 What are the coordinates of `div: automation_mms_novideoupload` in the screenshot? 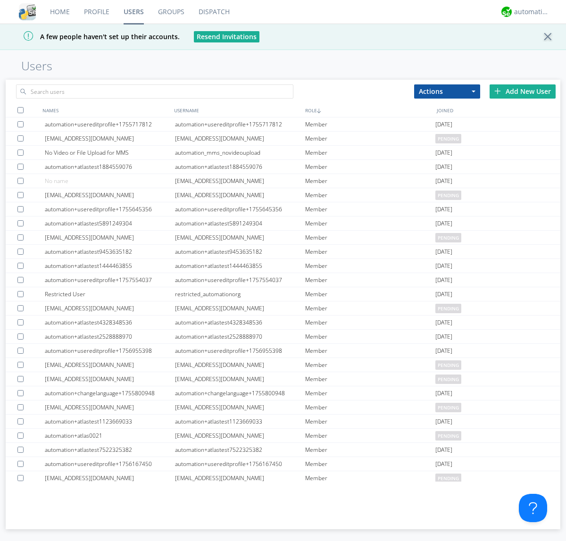 It's located at (240, 152).